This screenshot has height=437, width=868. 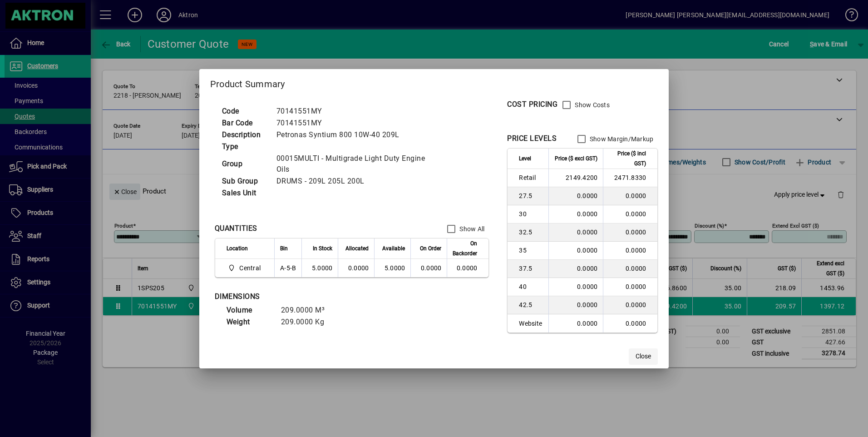 I want to click on td: 209.0000 Kg, so click(x=306, y=322).